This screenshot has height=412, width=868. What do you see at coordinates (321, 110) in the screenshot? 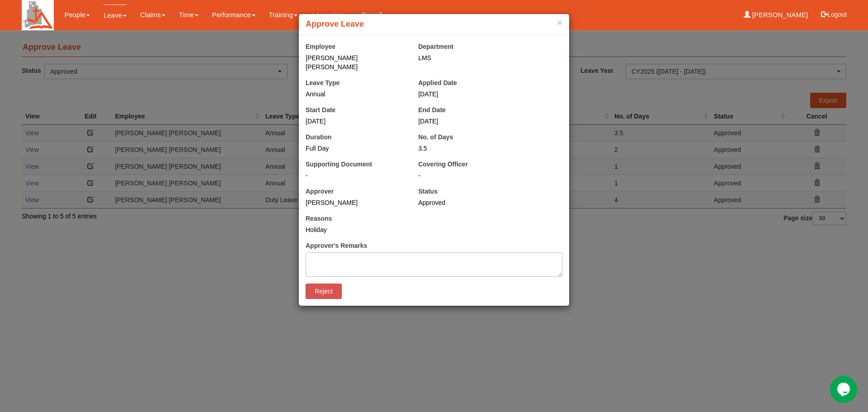
I see `label: Start Date` at bounding box center [321, 110].